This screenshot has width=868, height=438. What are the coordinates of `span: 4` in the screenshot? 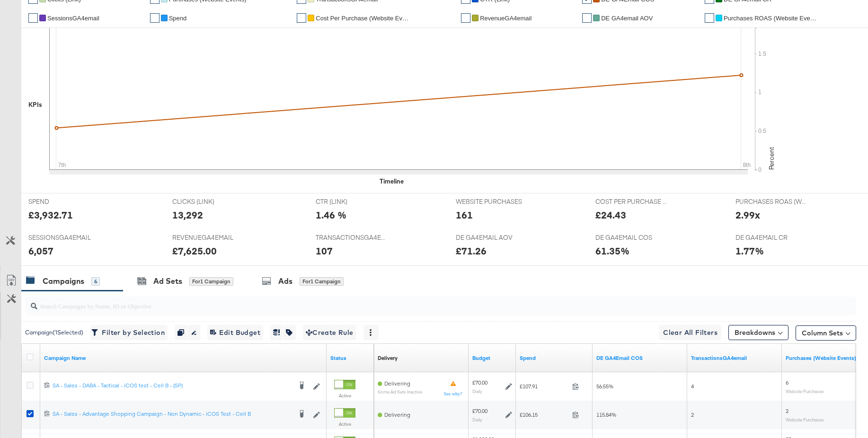 It's located at (692, 386).